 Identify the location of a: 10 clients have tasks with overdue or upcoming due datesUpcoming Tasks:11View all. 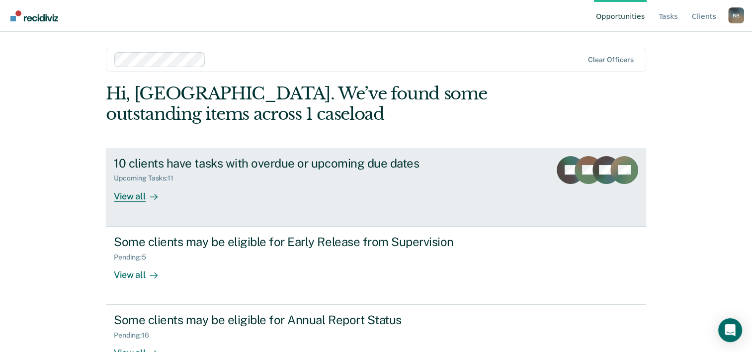
(376, 187).